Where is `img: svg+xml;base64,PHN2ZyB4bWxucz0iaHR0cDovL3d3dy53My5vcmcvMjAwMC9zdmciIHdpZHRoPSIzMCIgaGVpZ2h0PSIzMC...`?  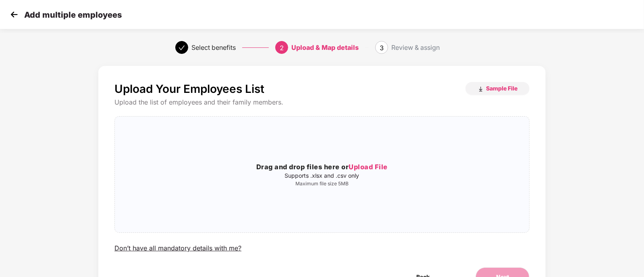 img: svg+xml;base64,PHN2ZyB4bWxucz0iaHR0cDovL3d3dy53My5vcmcvMjAwMC9zdmciIHdpZHRoPSIzMCIgaGVpZ2h0PSIzMC... is located at coordinates (14, 14).